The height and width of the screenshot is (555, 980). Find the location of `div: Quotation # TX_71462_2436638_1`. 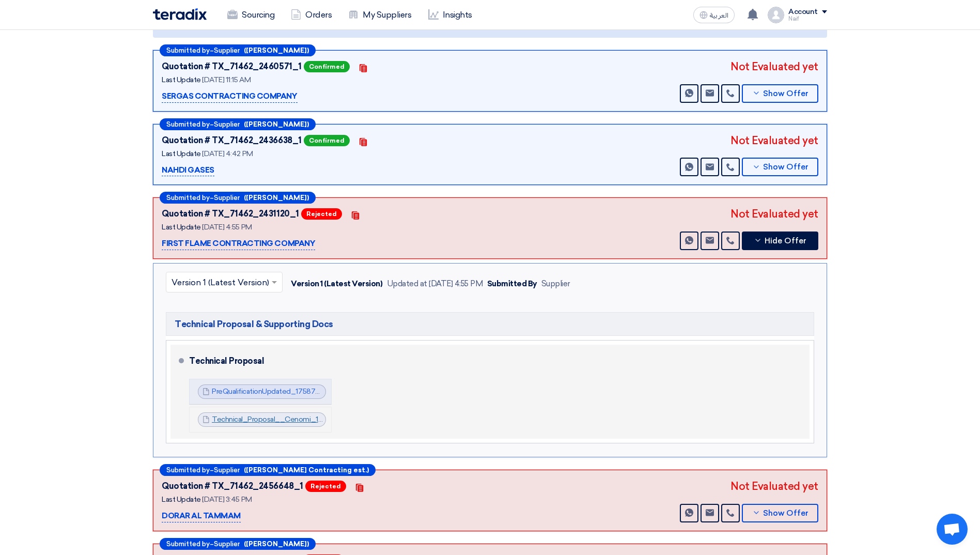

div: Quotation # TX_71462_2436638_1 is located at coordinates (231, 141).